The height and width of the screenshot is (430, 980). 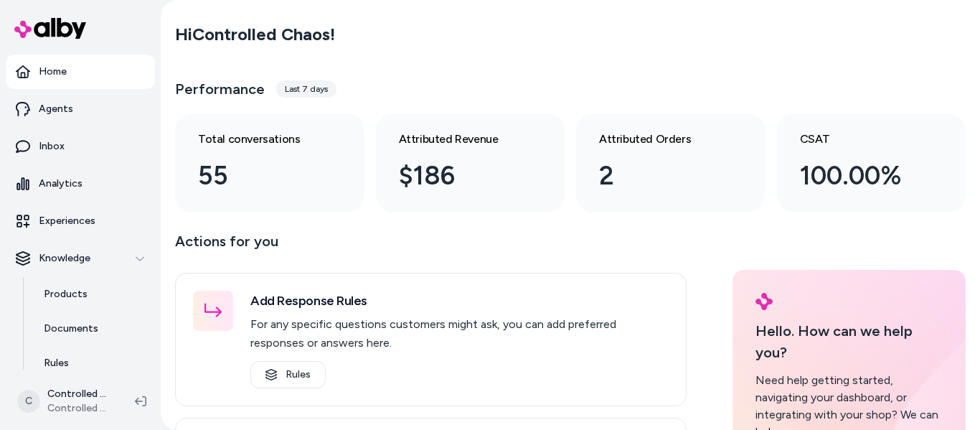 I want to click on p: Controlled Chaos Shopify, so click(x=79, y=394).